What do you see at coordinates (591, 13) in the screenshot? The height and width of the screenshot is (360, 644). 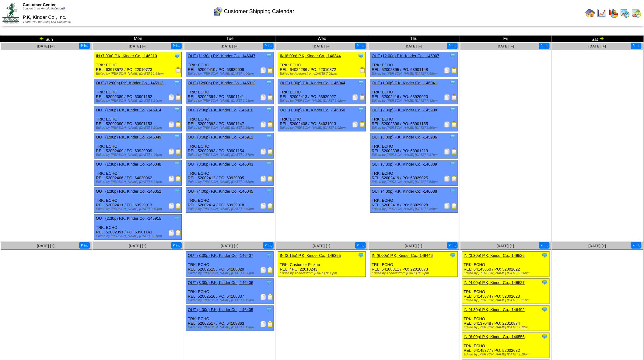 I see `img: home.gif` at bounding box center [591, 13].